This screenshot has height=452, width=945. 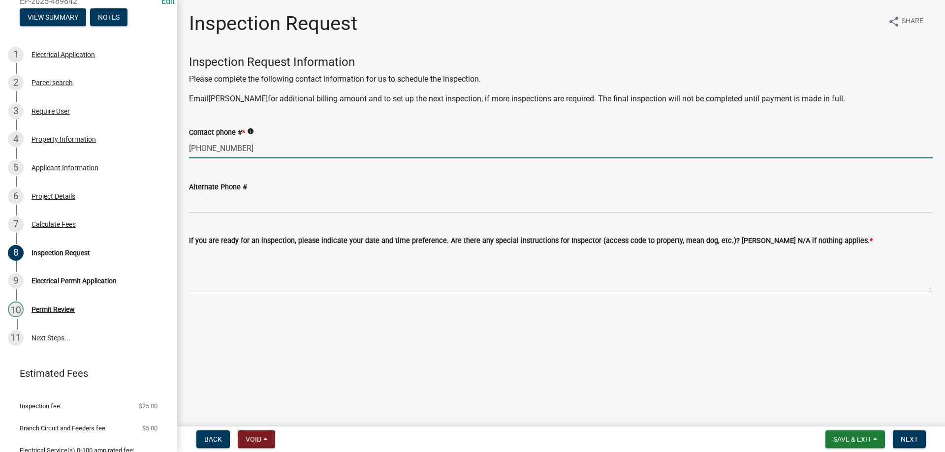 What do you see at coordinates (213, 440) in the screenshot?
I see `span: Back` at bounding box center [213, 440].